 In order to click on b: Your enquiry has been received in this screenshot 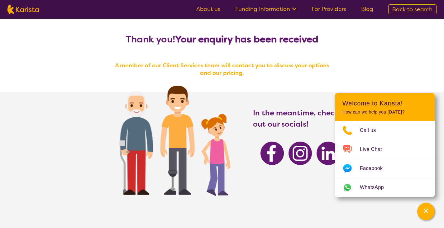, I will do `click(247, 39)`.